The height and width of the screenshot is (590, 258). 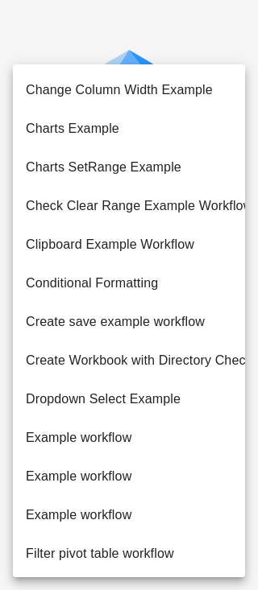 I want to click on li: Change Column Width Example, so click(x=129, y=90).